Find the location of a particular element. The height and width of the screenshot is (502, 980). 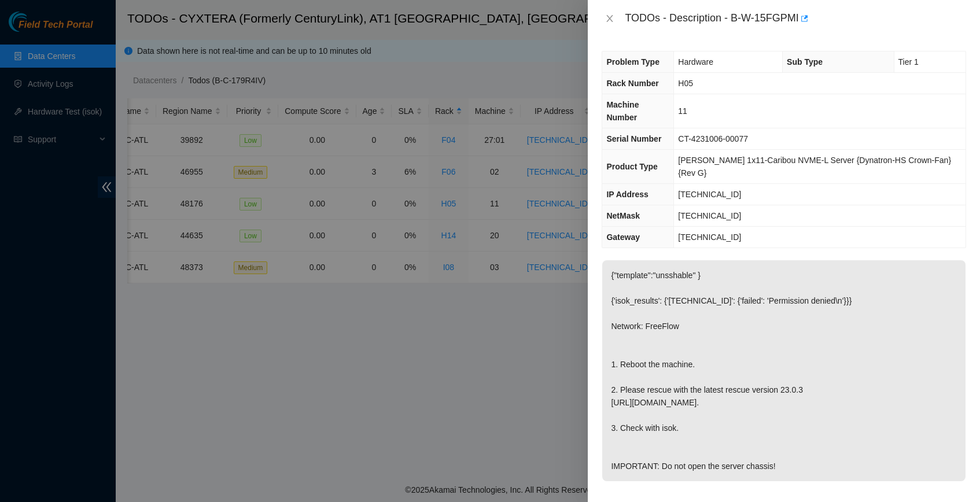

span: Product Type is located at coordinates (632, 167).